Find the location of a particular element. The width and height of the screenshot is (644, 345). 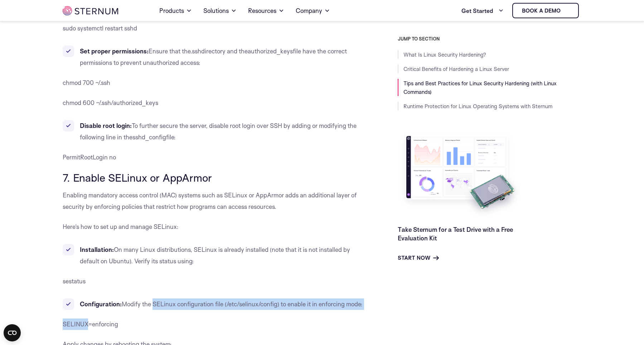

span: /etc/selinux/config is located at coordinates (252, 304).